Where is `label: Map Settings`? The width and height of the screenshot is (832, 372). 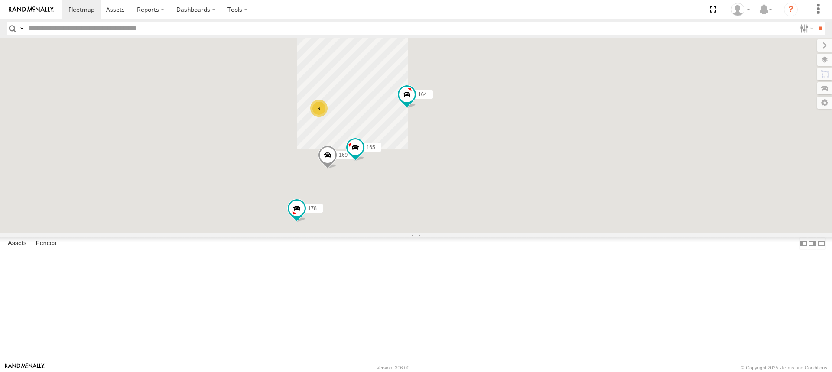
label: Map Settings is located at coordinates (825, 103).